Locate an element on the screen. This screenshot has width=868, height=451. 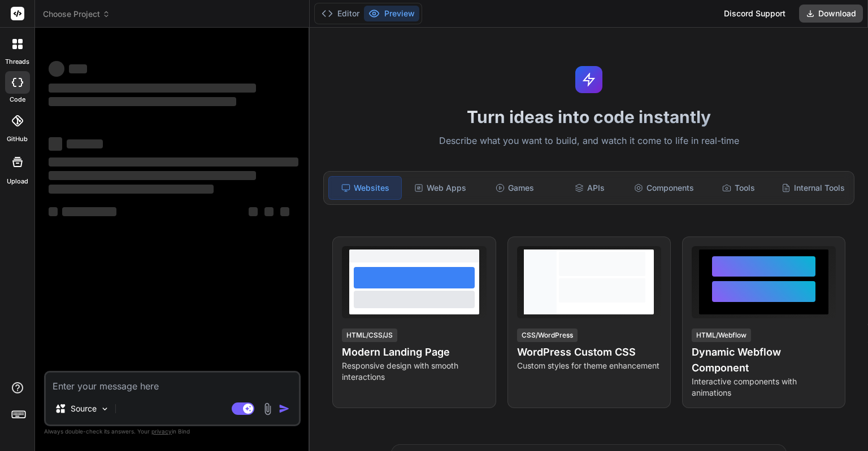
div: Games is located at coordinates (514, 188).